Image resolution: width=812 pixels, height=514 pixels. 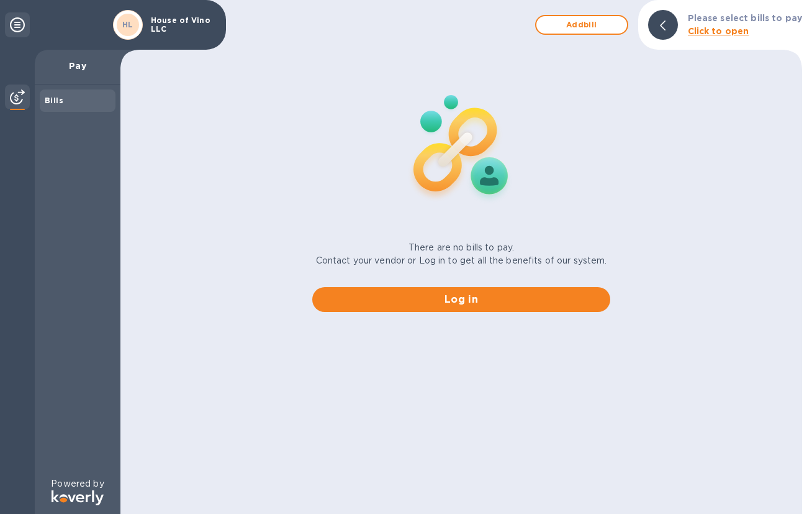 What do you see at coordinates (78, 498) in the screenshot?
I see `img: Logo` at bounding box center [78, 498].